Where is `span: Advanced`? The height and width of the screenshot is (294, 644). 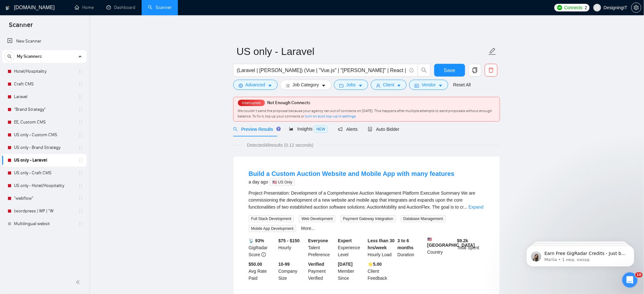
span: Advanced is located at coordinates (255, 85).